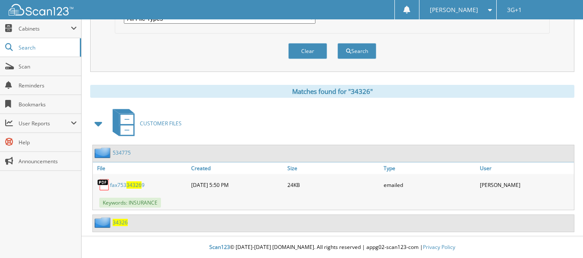  I want to click on a: 34326, so click(120, 223).